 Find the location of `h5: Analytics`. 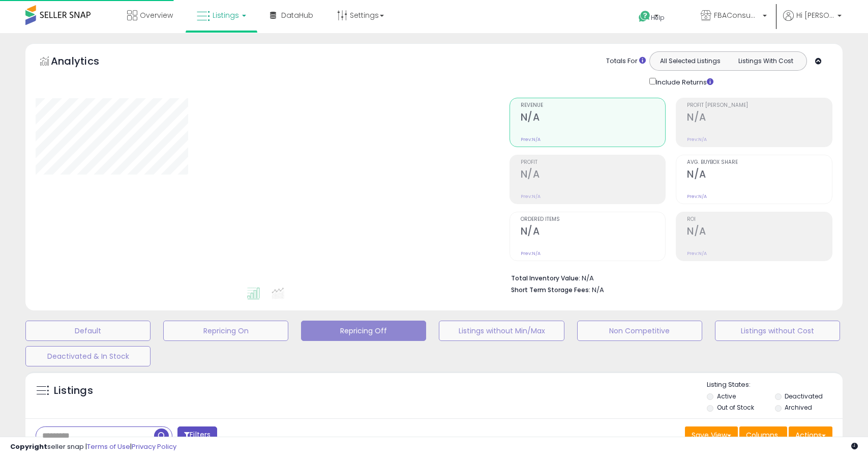

h5: Analytics is located at coordinates (85, 62).